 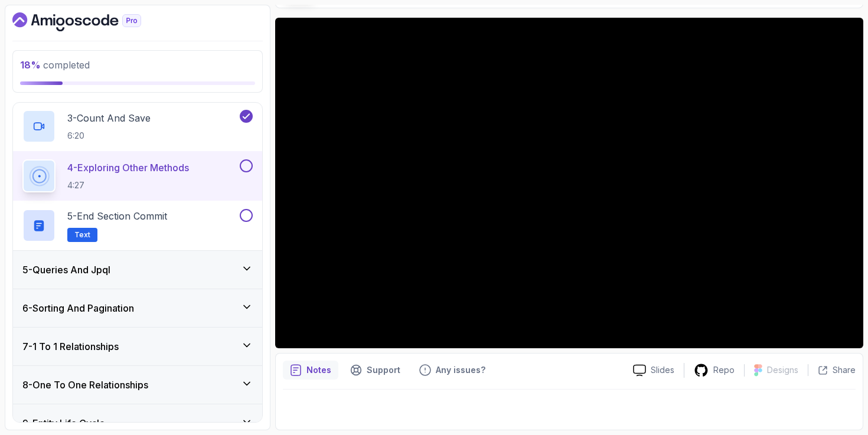 I want to click on button: notes button, so click(x=311, y=371).